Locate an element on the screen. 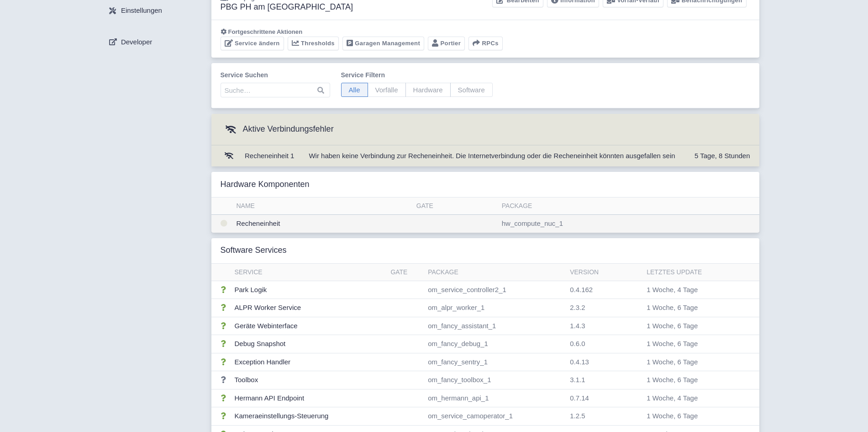 The image size is (868, 432). span: Einstellungen is located at coordinates (142, 11).